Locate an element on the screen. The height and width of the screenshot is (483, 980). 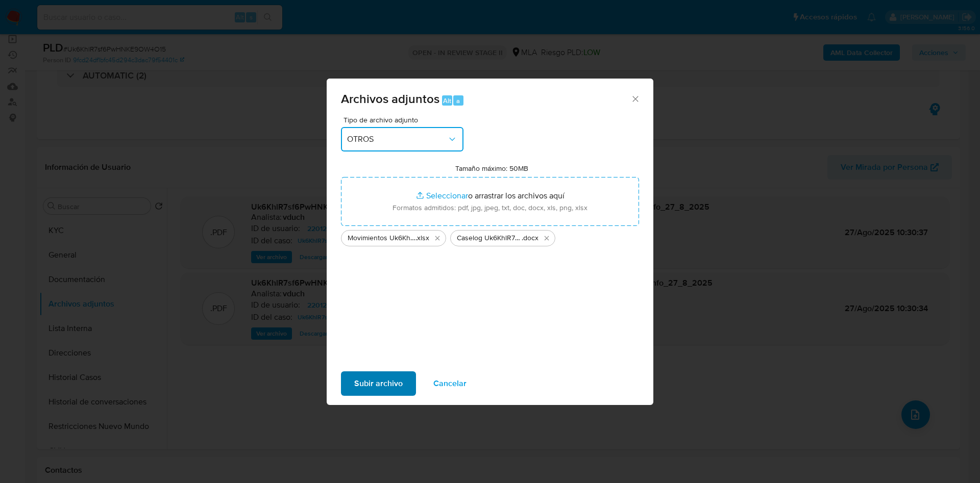
span: Tipo de archivo adjunto is located at coordinates (404, 120).